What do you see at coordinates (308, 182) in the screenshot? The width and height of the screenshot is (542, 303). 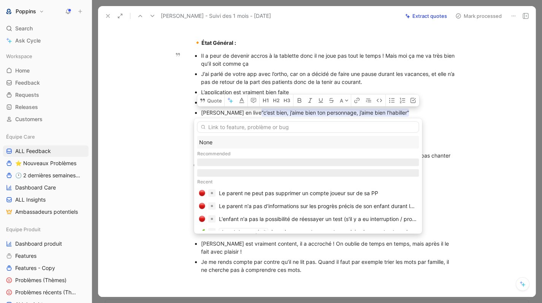 I see `div: Recent` at bounding box center [308, 182].